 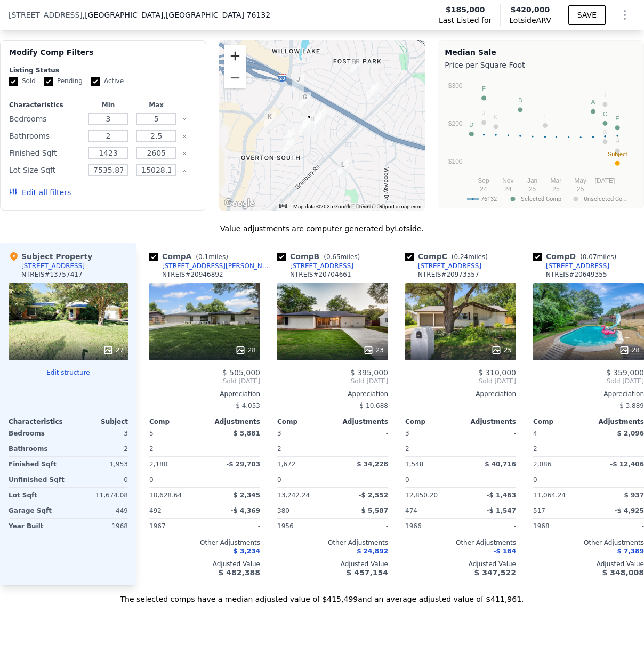 I want to click on button: Show Options, so click(x=625, y=15).